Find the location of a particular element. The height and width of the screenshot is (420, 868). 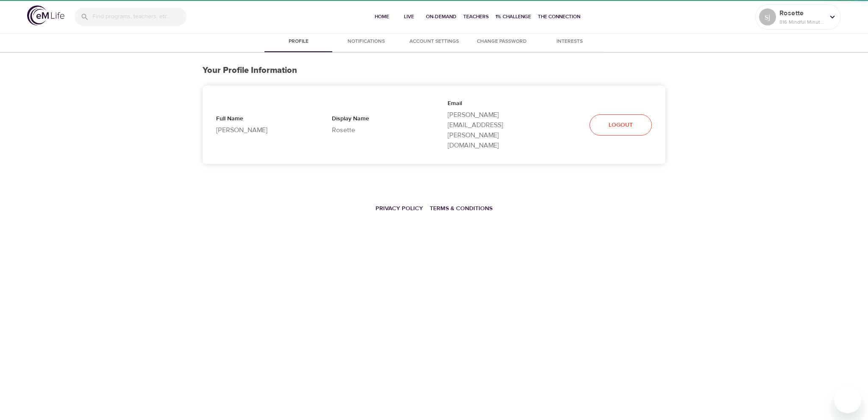

h3: Your Profile Information is located at coordinates (434, 70).